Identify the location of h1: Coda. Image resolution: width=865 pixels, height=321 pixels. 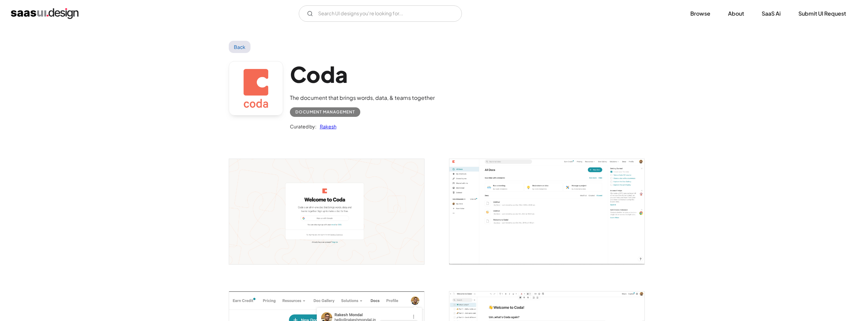
(362, 74).